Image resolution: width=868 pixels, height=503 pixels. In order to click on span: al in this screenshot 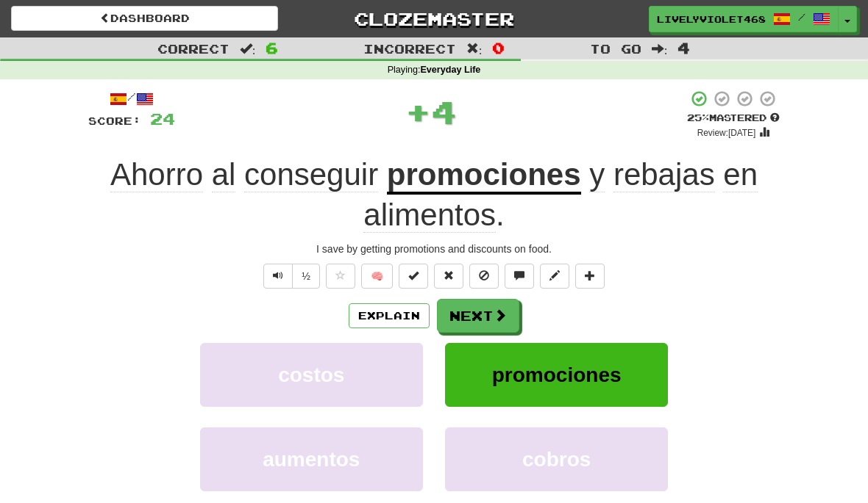, I will do `click(224, 175)`.